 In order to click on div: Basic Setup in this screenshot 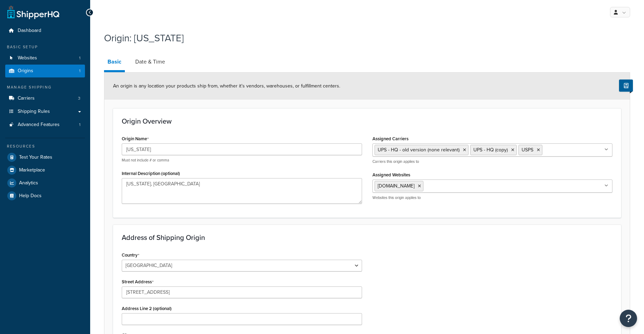, I will do `click(45, 47)`.